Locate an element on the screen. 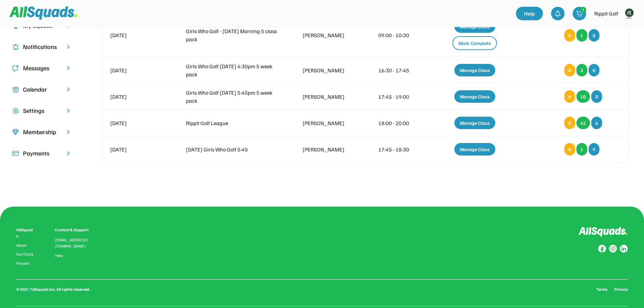  div: 18:00 - 20:00 is located at coordinates (399, 123).